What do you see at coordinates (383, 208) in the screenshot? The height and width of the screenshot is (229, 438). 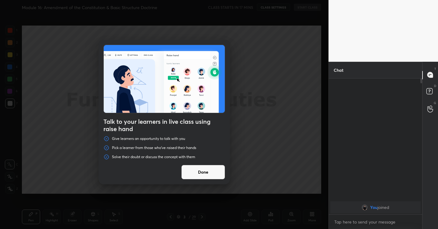 I see `span: joined` at bounding box center [383, 208].